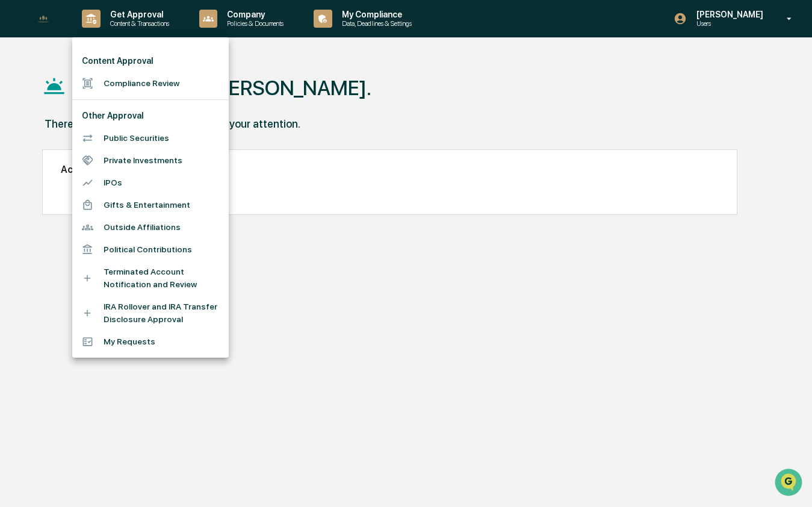 Image resolution: width=812 pixels, height=507 pixels. What do you see at coordinates (115, 208) in the screenshot?
I see `a: Powered byPylon` at bounding box center [115, 208].